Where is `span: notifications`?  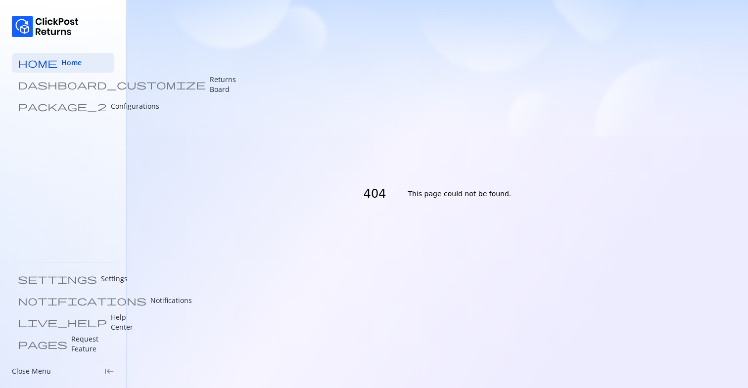 span: notifications is located at coordinates (82, 301).